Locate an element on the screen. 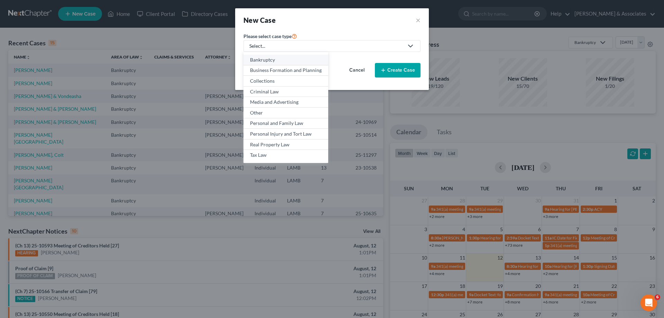 This screenshot has width=664, height=318. a: Personal Injury and Tort Law is located at coordinates (285, 134).